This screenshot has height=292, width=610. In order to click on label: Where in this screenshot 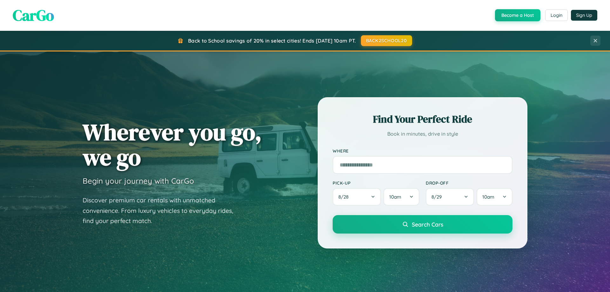, I will do `click(423, 151)`.